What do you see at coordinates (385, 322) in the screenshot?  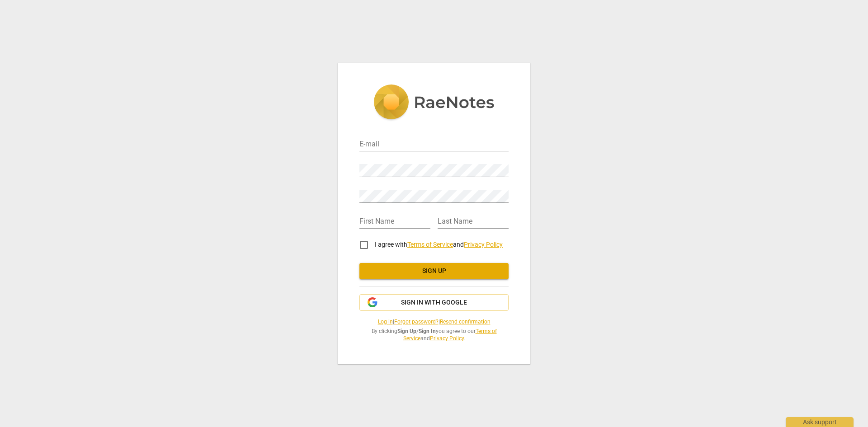 I see `a: Log in` at bounding box center [385, 322].